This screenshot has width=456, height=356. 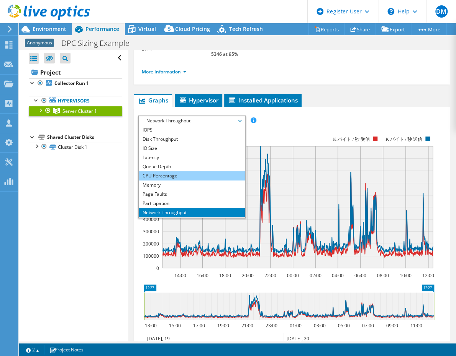 I want to click on a: More, so click(x=428, y=29).